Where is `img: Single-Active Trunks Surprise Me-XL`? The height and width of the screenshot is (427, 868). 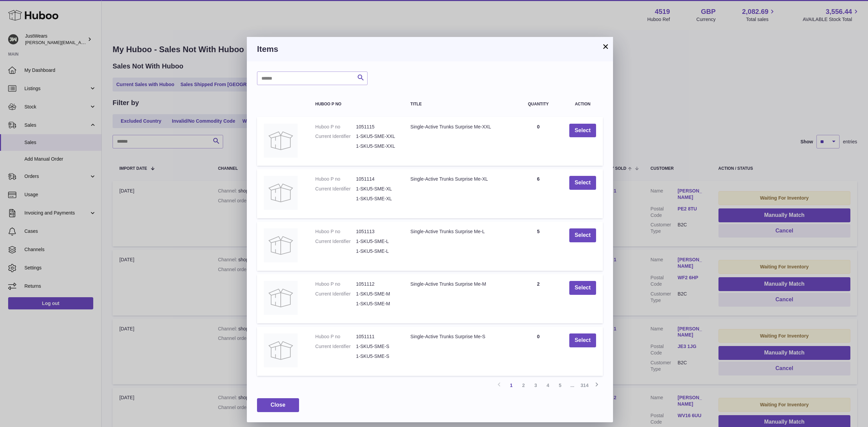 img: Single-Active Trunks Surprise Me-XL is located at coordinates (280, 193).